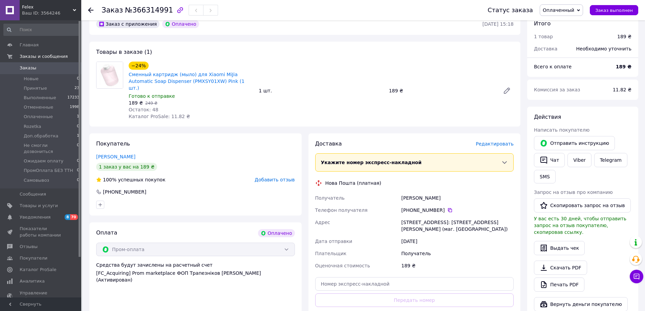 This screenshot has width=645, height=311. I want to click on span: Оплаченный, so click(558, 10).